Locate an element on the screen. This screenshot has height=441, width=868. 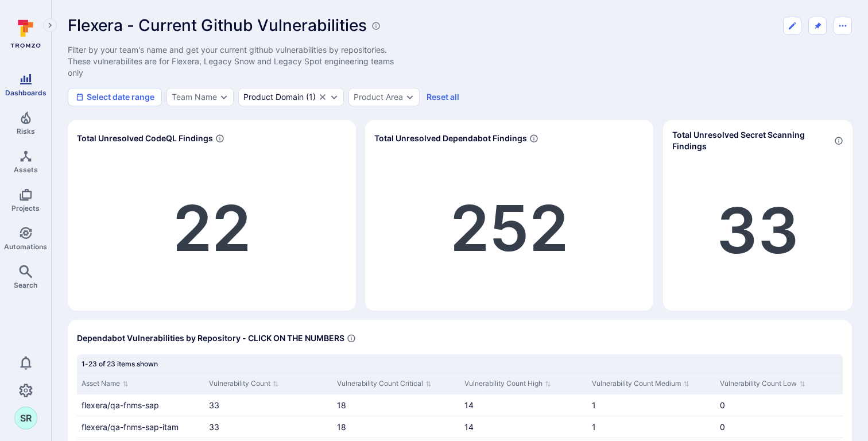
span: 252 is located at coordinates (509, 228).